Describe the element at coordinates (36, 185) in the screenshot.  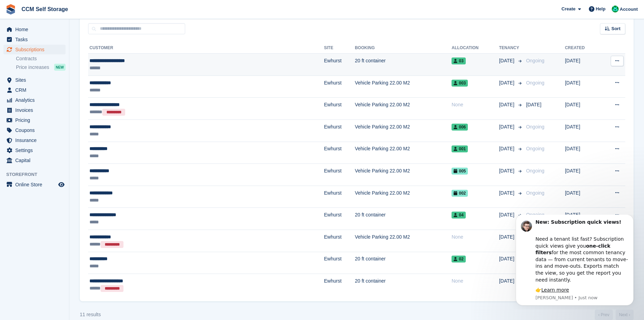
I see `span: Online Store` at that location.